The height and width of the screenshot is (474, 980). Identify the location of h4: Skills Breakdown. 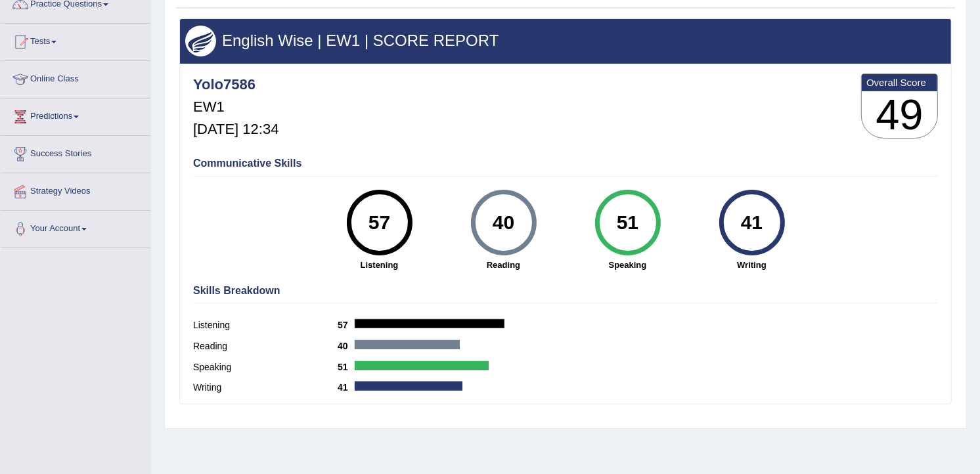
(566, 291).